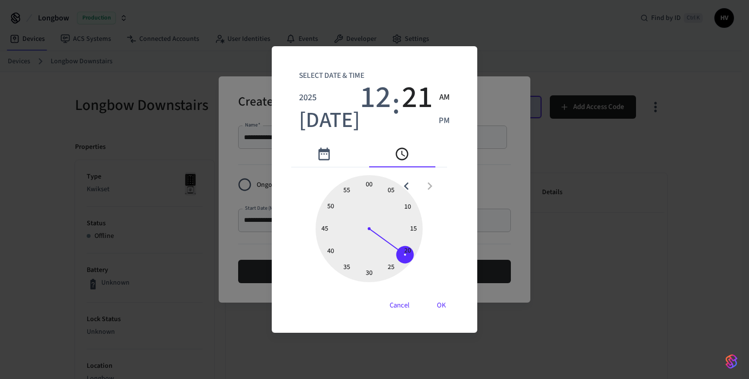  What do you see at coordinates (308, 98) in the screenshot?
I see `button: 2025` at bounding box center [308, 98].